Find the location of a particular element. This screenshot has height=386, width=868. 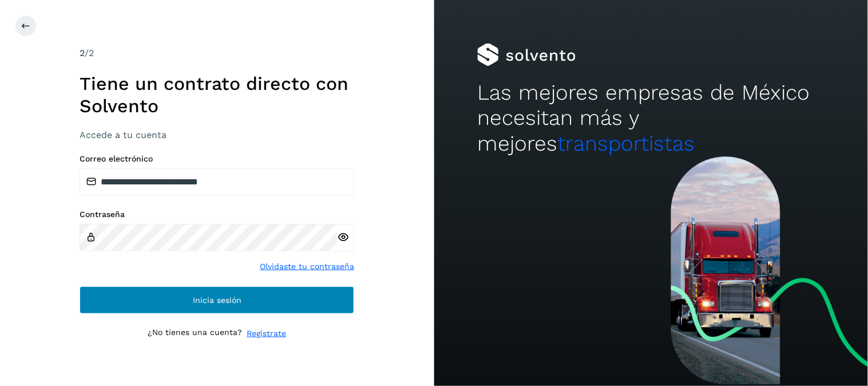

label: Correo electrónico is located at coordinates (217, 159).